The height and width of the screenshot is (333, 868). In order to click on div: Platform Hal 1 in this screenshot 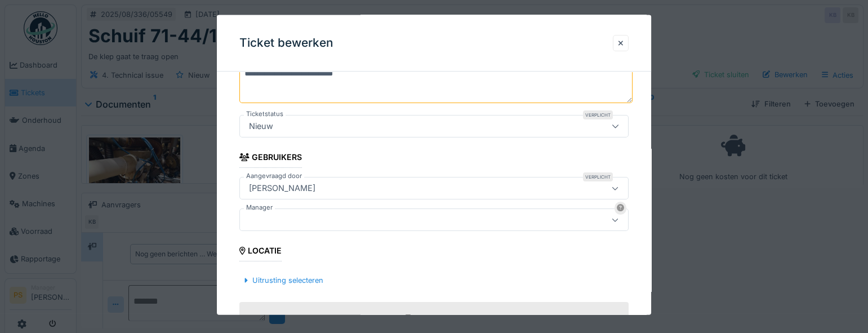, I will do `click(439, 318)`.